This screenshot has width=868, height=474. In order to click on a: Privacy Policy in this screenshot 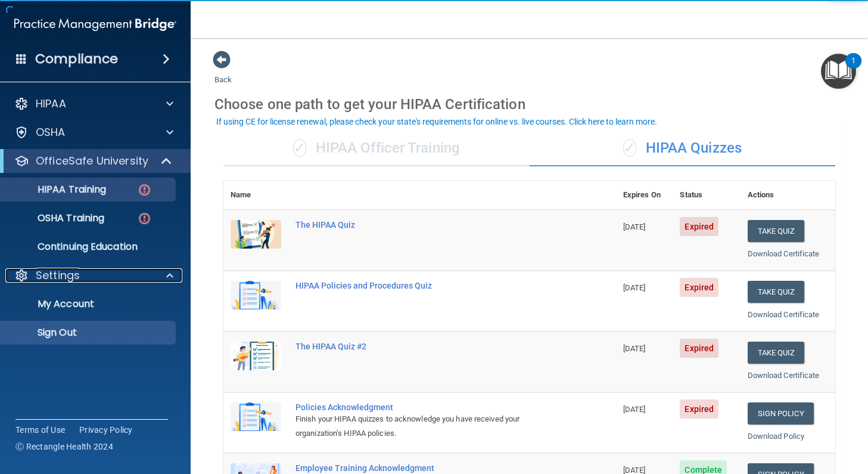, I will do `click(106, 430)`.